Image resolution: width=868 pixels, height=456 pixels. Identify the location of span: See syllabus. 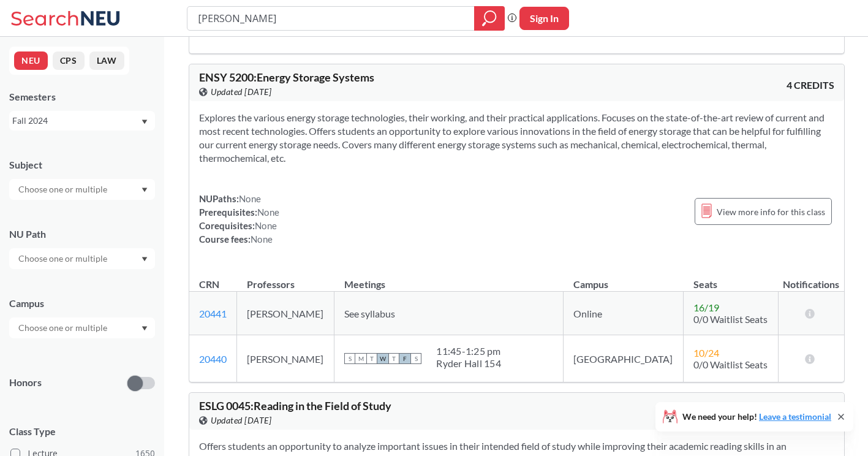
(370, 313).